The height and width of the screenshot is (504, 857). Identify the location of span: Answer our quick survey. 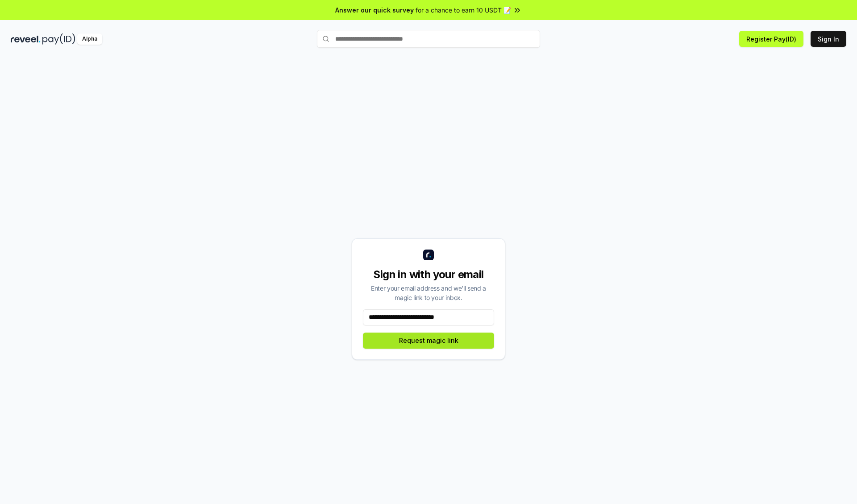
(374, 10).